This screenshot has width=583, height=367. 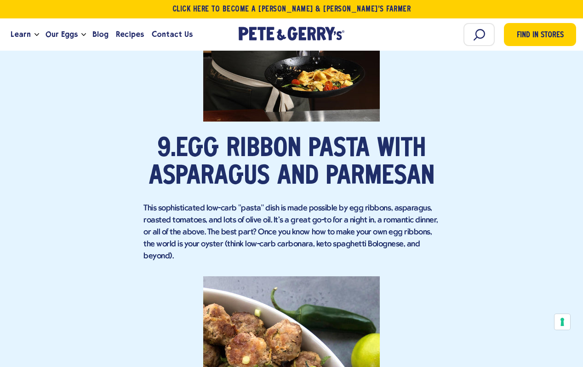 What do you see at coordinates (100, 34) in the screenshot?
I see `span: Blog` at bounding box center [100, 34].